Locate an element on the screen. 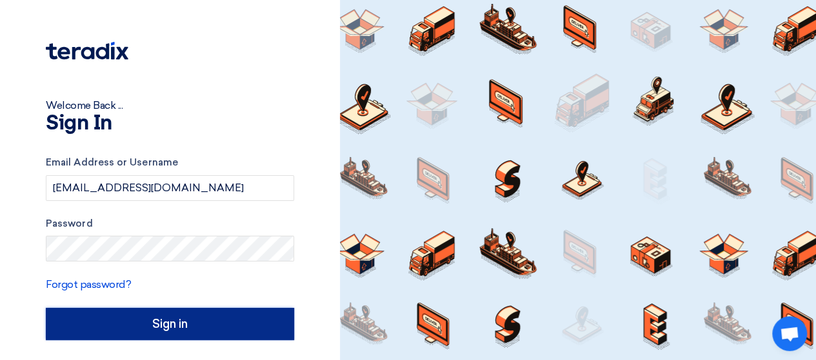  a: Forgot password? is located at coordinates (88, 284).